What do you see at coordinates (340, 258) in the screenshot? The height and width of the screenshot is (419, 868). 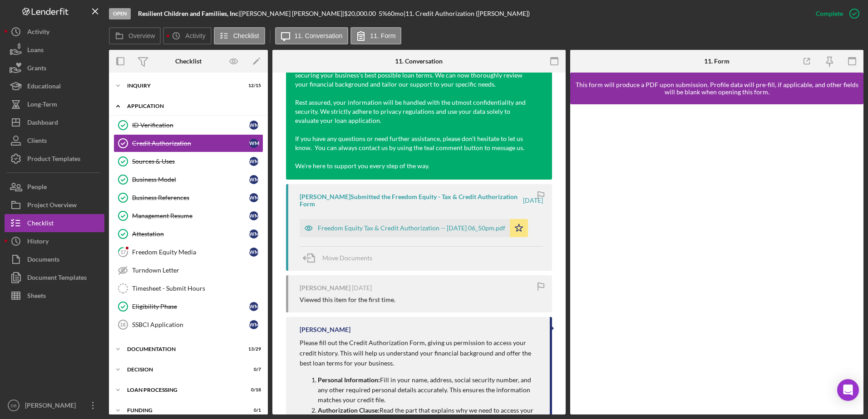 I see `button: Move Documents` at bounding box center [340, 258].